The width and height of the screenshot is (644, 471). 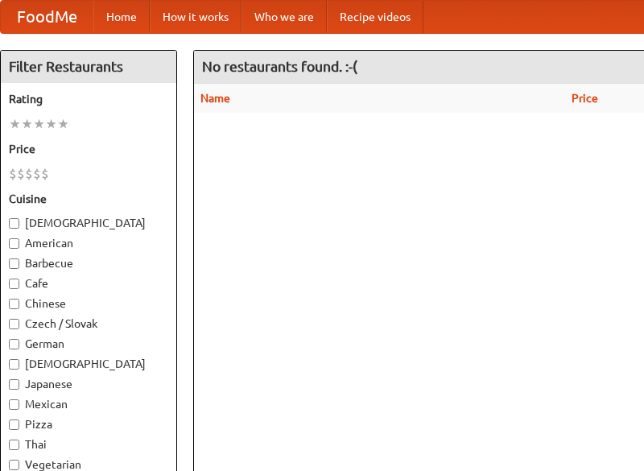 I want to click on label: Cafe, so click(x=88, y=283).